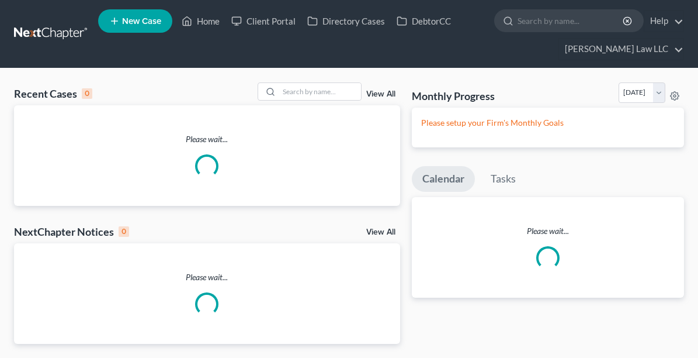  I want to click on p: Please setup your Firm's Monthly Goals, so click(548, 123).